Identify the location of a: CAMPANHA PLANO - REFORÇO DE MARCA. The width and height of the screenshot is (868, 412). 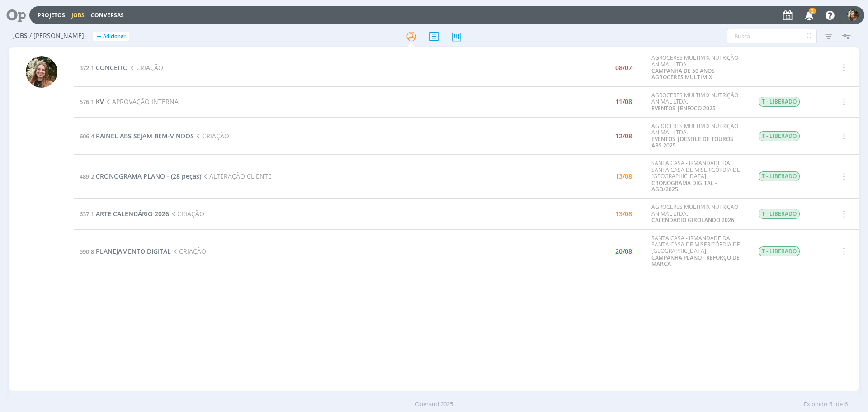
(695, 260).